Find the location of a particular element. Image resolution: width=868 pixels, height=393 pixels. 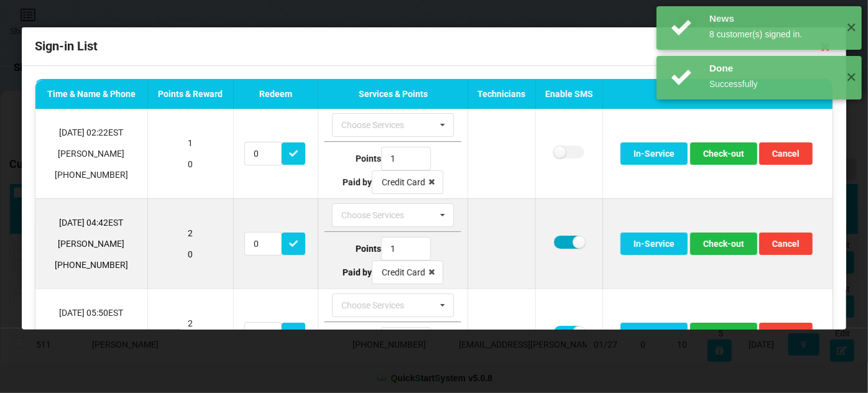

th: Enable SMS is located at coordinates (569, 95).